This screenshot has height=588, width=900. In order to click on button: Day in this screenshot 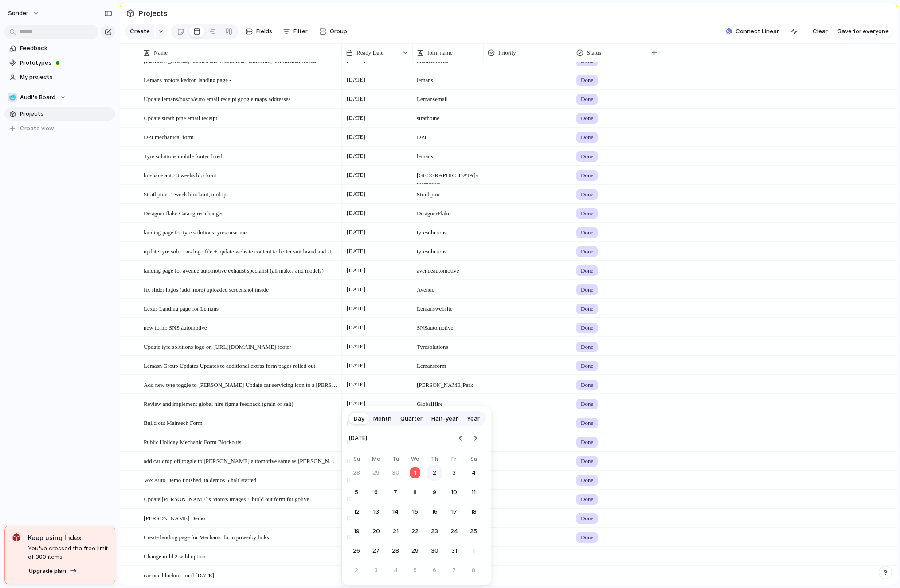, I will do `click(359, 418)`.